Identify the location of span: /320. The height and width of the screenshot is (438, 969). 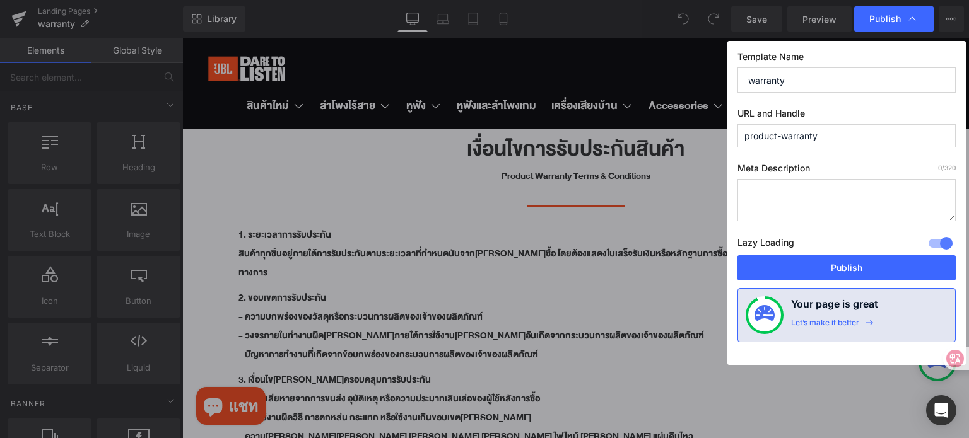
(947, 168).